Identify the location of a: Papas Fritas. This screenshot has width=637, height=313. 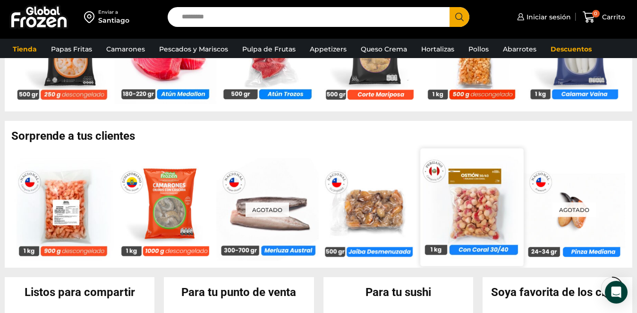
(71, 49).